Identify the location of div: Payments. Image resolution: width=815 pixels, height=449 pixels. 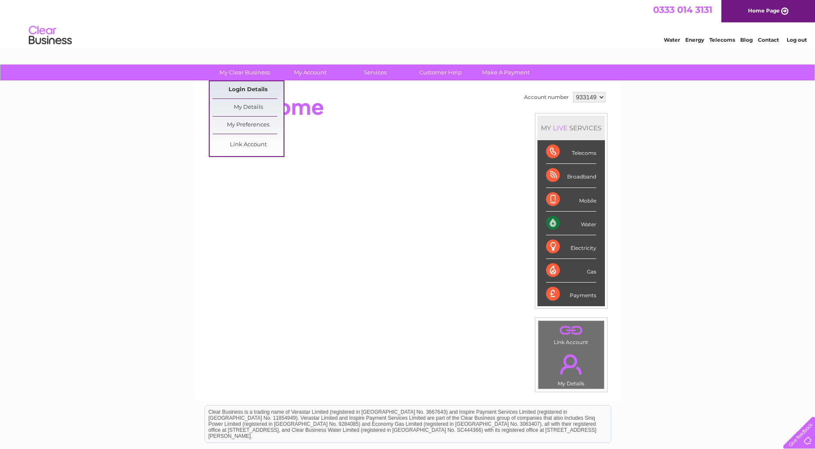
(571, 294).